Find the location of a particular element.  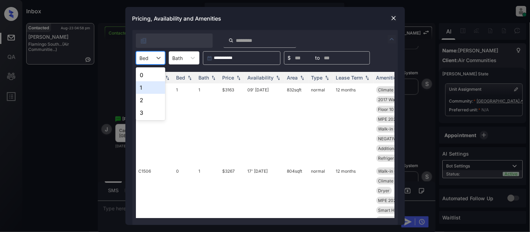

div: Availability is located at coordinates (261, 78).